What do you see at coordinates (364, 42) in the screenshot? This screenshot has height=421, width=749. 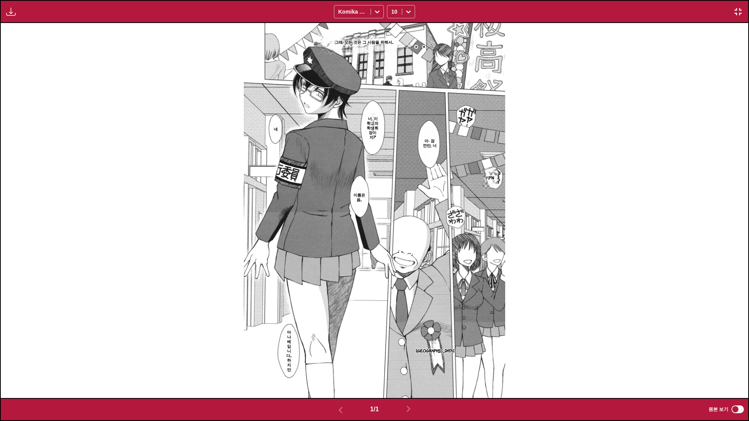 I see `p: 그래. 모든 것은 그 사람을 위해서...` at bounding box center [364, 42].